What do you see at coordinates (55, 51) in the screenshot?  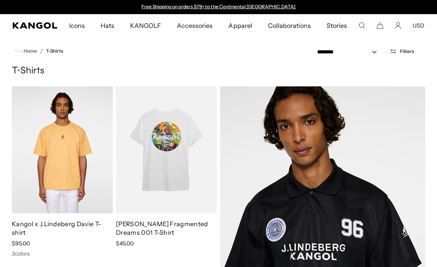 I see `a: T-Shirts` at bounding box center [55, 51].